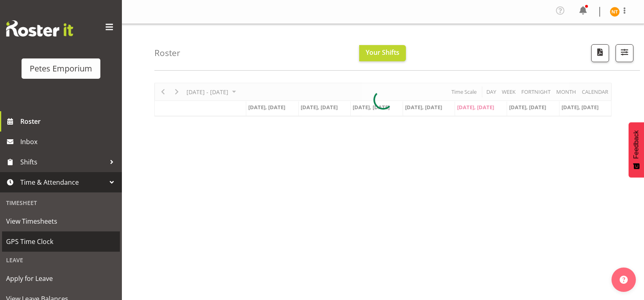 Image resolution: width=644 pixels, height=300 pixels. I want to click on div: Petes Emporium, so click(61, 69).